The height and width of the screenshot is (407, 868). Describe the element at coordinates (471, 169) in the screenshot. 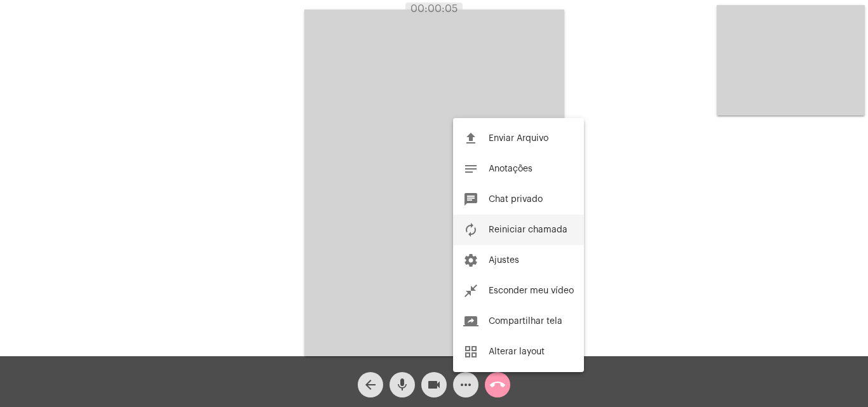

I see `mat-icon: notes` at that location.